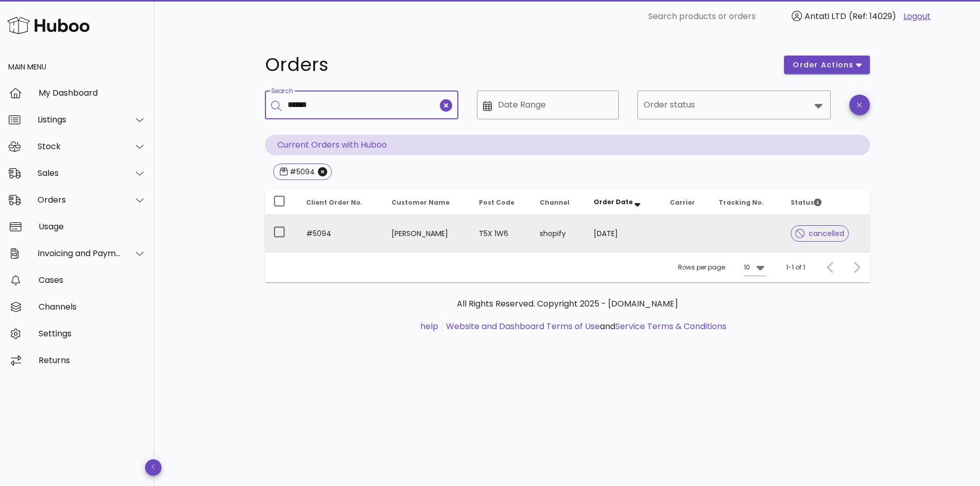 The height and width of the screenshot is (486, 980). Describe the element at coordinates (92, 279) in the screenshot. I see `div: Cases` at that location.